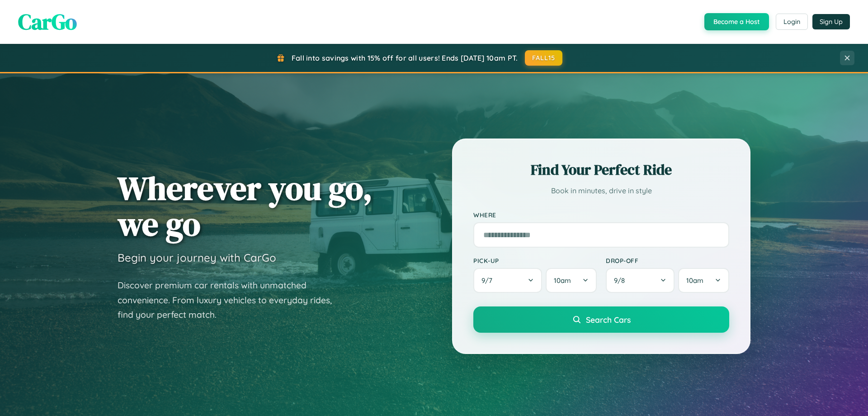 The height and width of the screenshot is (416, 868). What do you see at coordinates (245, 206) in the screenshot?
I see `h1: Wherever you go, we go` at bounding box center [245, 206].